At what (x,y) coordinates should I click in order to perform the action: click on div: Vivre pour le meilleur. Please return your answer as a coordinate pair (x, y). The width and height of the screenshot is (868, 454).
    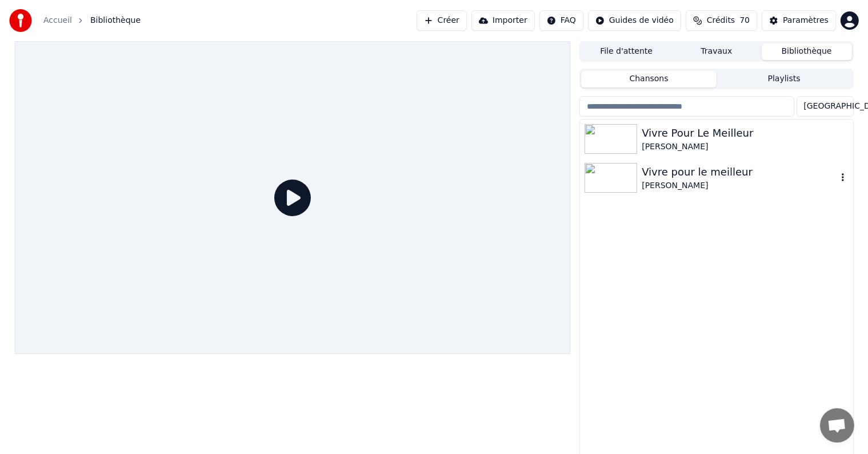
    Looking at the image, I should click on (739, 172).